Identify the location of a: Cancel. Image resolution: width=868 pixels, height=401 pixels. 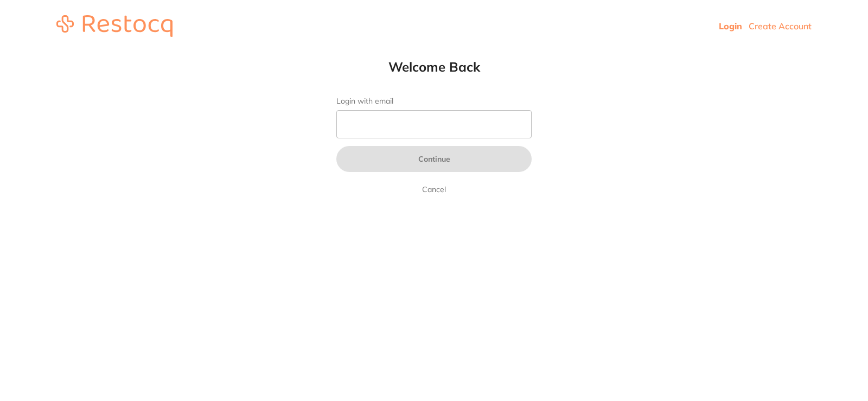
(434, 189).